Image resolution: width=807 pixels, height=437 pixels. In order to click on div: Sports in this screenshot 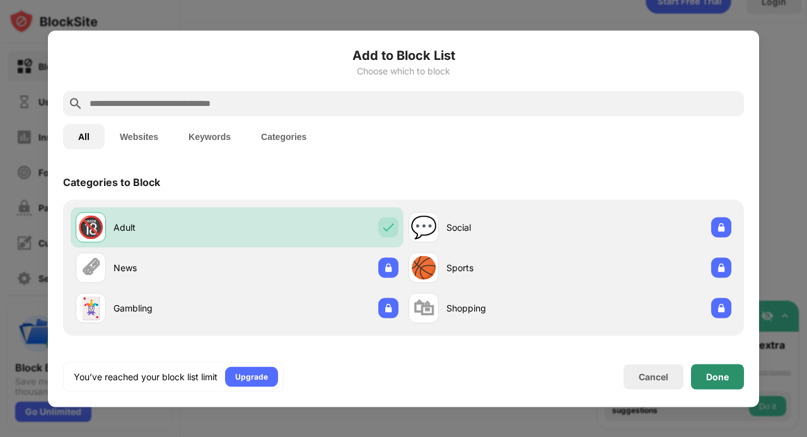, I will do `click(508, 267)`.